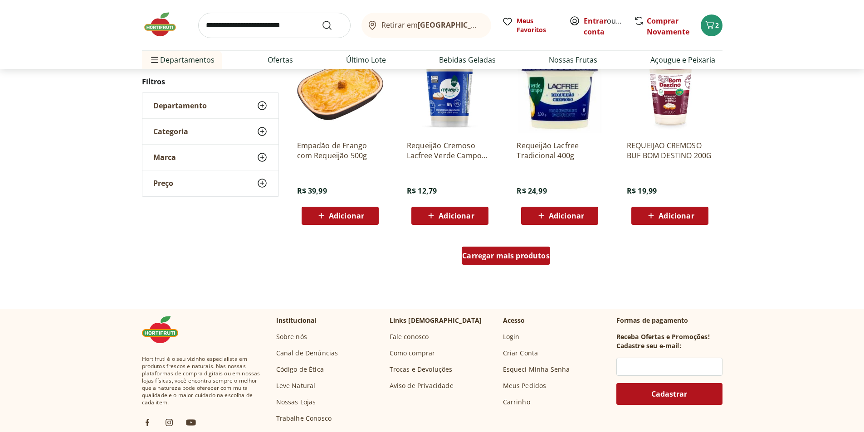 This screenshot has width=864, height=432. I want to click on img: fb, so click(147, 423).